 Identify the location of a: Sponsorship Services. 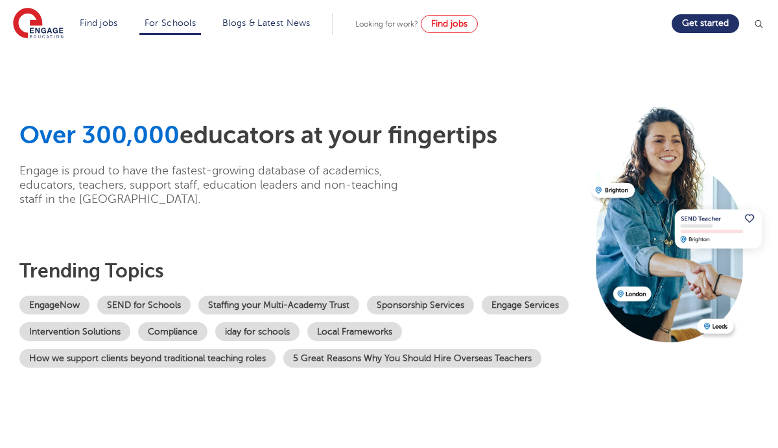
(420, 305).